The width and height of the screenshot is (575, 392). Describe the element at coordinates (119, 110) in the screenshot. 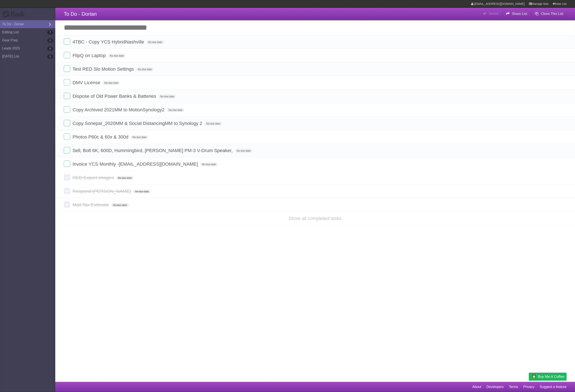

I see `span: Copy Archived 2021MM to MotionSynology2` at that location.